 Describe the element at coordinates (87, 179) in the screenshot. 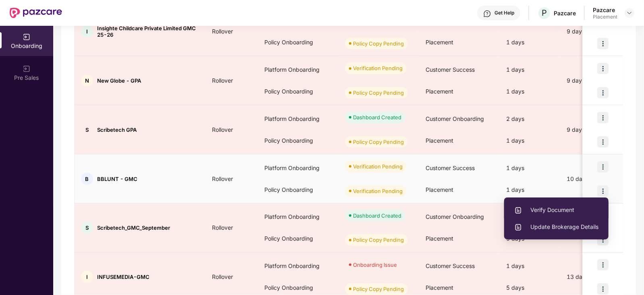

I see `div: B` at that location.